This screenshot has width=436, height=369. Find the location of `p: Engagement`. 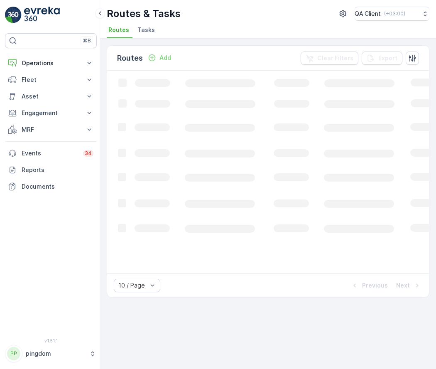

p: Engagement is located at coordinates (51, 113).